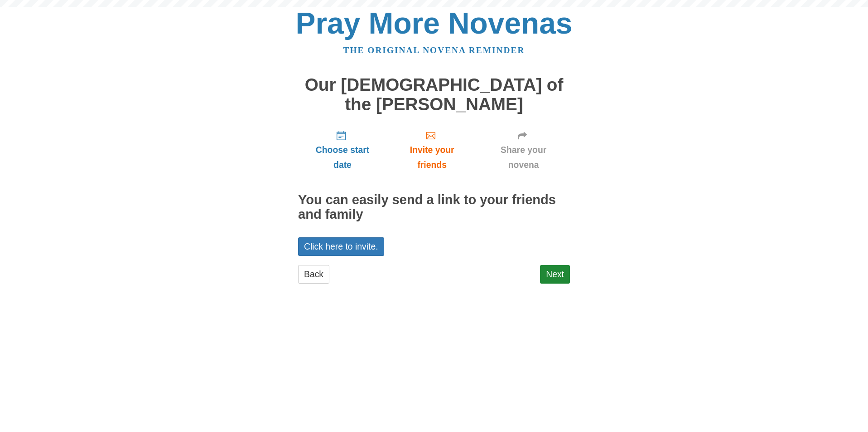 Image resolution: width=868 pixels, height=432 pixels. Describe the element at coordinates (342, 150) in the screenshot. I see `a: Choose start date` at that location.